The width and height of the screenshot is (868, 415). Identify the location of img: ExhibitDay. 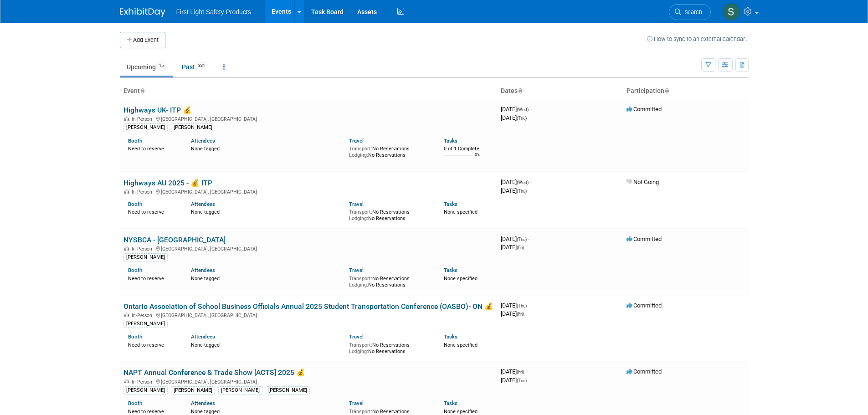
(143, 13).